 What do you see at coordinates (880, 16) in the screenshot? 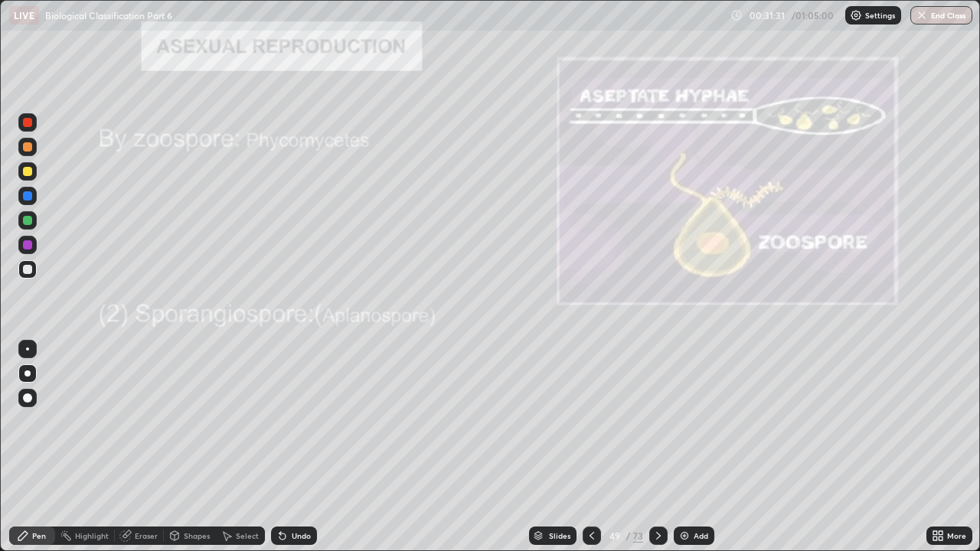
I see `p: Settings` at bounding box center [880, 16].